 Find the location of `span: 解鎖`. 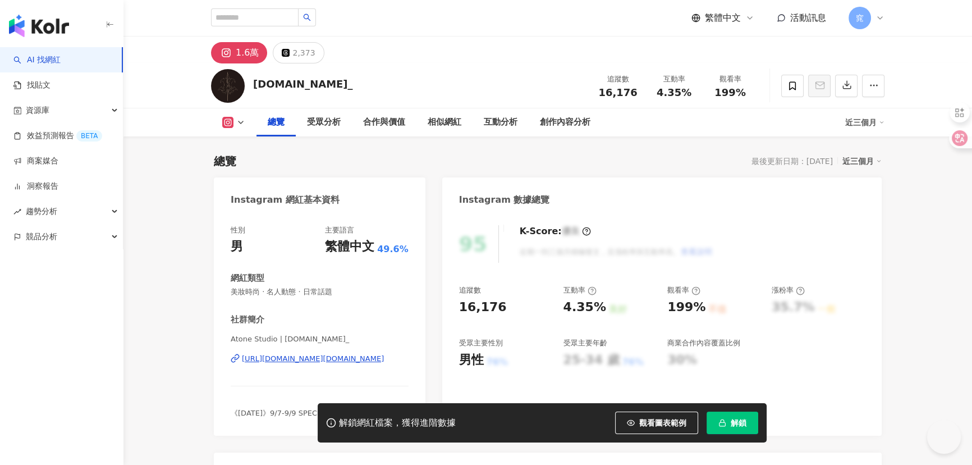

span: 解鎖 is located at coordinates (738, 423).